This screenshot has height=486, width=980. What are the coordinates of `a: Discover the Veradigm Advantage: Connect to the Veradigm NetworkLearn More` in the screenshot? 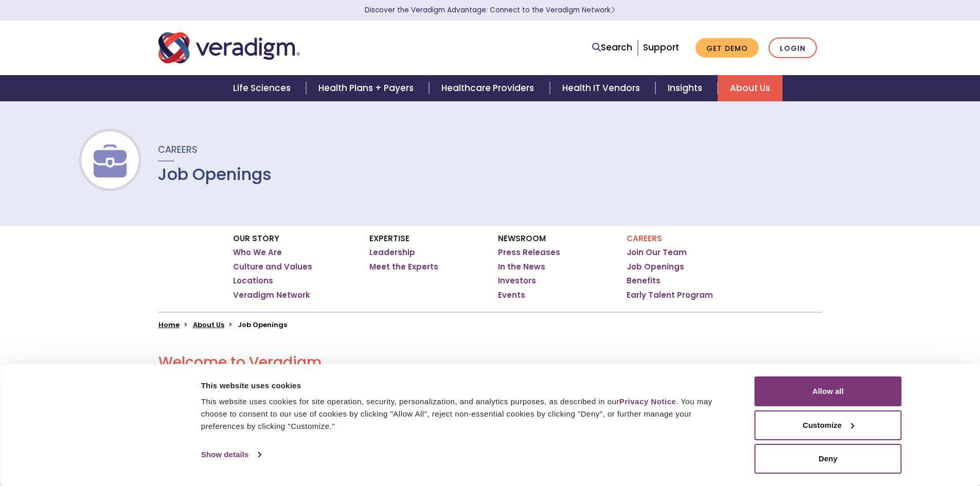 It's located at (490, 10).